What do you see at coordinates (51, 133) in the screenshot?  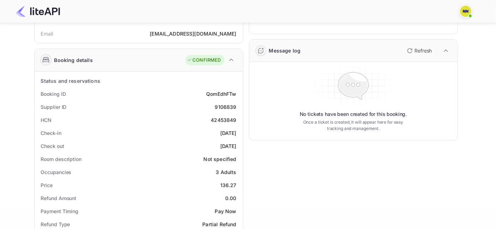 I see `div: Check-in` at bounding box center [51, 133].